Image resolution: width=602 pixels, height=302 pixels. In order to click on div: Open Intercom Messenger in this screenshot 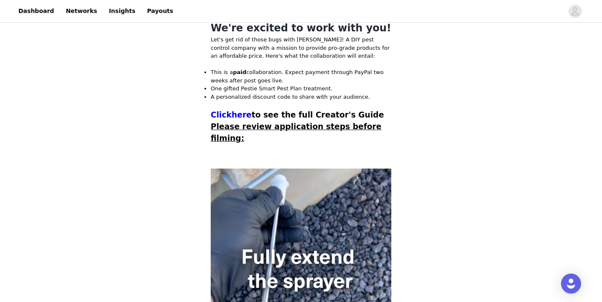, I will do `click(571, 283)`.